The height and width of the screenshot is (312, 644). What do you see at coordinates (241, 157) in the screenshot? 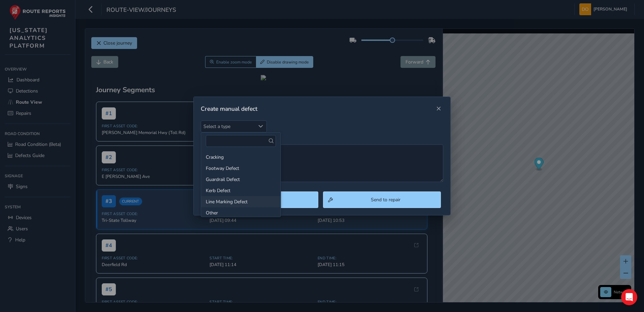
I see `li: Cracking` at bounding box center [241, 157].